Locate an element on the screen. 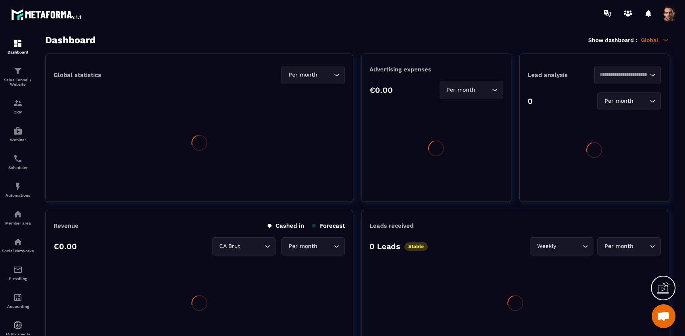 The image size is (685, 336). a: social-networksocial-networkSocial Networks is located at coordinates (18, 245).